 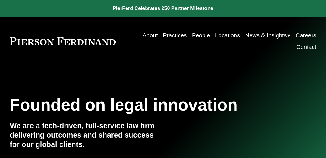 I want to click on a: Practices, so click(x=175, y=35).